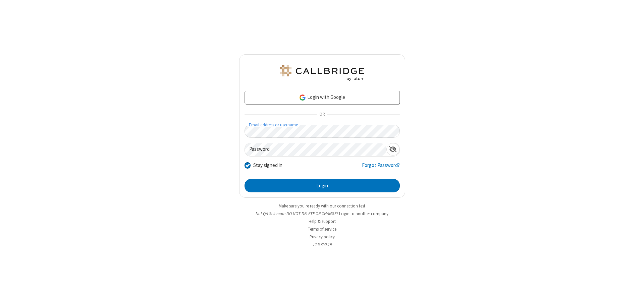 The width and height of the screenshot is (644, 307). I want to click on a: Make sure you're ready with our connection test, so click(322, 206).